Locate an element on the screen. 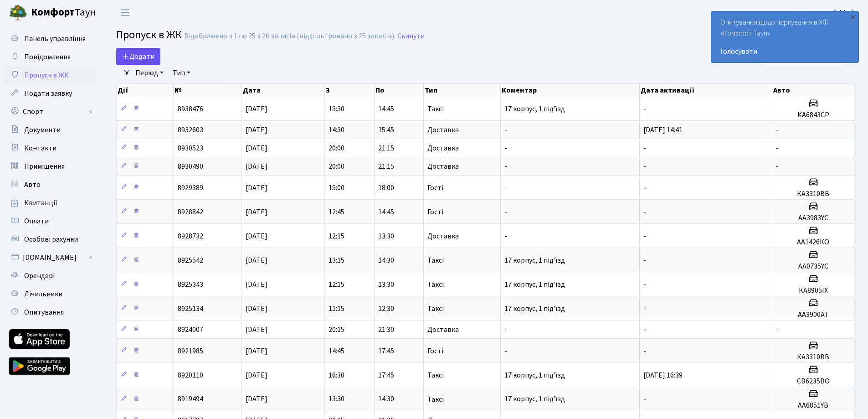 The height and width of the screenshot is (419, 868). span: 17 корпус, 1 під'їзд is located at coordinates (534, 376).